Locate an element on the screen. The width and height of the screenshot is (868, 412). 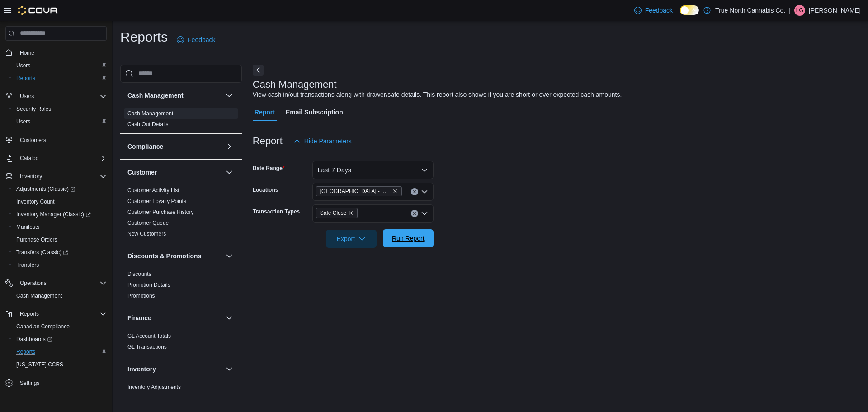
a: Settings is located at coordinates (30, 383).